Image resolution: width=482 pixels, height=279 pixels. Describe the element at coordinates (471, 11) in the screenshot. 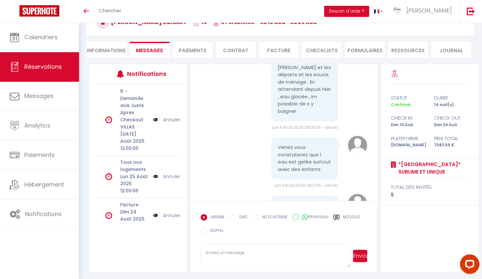

I see `img: logout` at that location.